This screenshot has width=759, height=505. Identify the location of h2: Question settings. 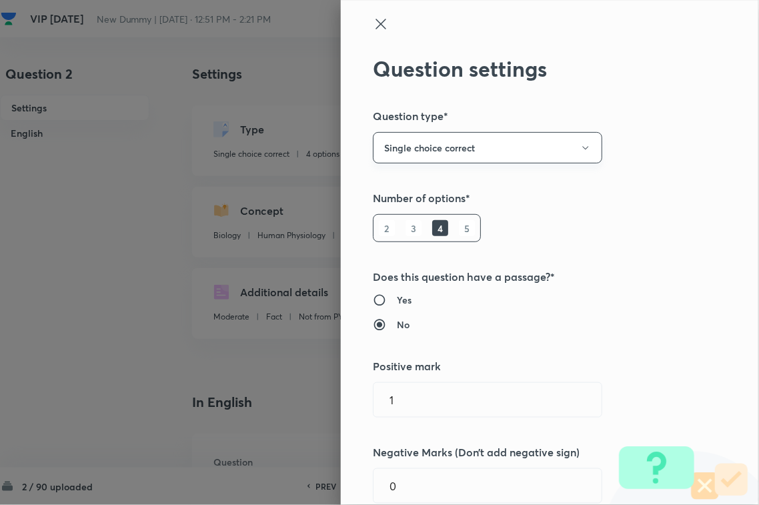
(528, 69).